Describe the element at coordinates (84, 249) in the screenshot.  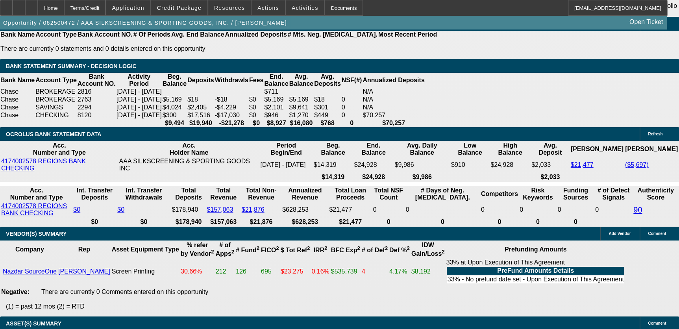
I see `b: Rep` at that location.